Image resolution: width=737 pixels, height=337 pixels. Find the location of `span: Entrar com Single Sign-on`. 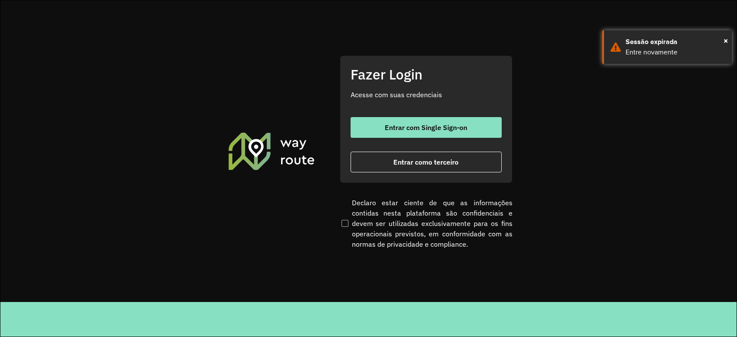

span: Entrar com Single Sign-on is located at coordinates (426, 127).